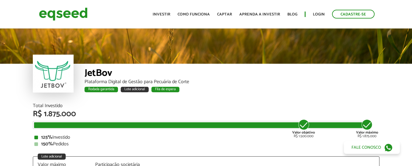 This screenshot has width=412, height=166. I want to click on div: Total Investido, so click(206, 106).